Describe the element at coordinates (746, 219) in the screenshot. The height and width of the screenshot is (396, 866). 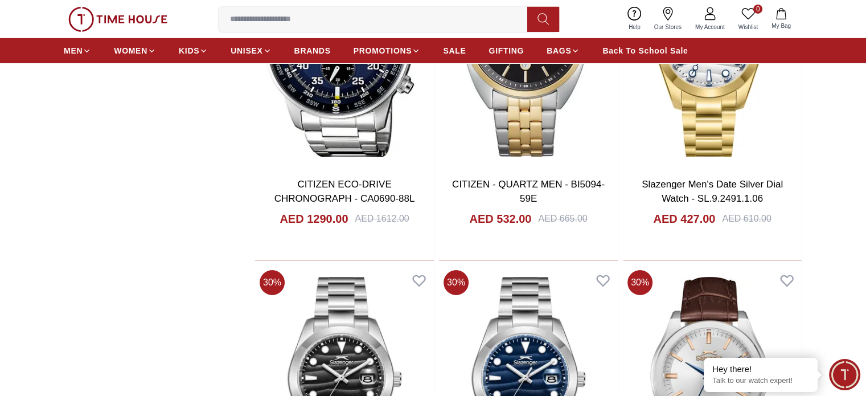
I see `div: AED 610.00` at that location.